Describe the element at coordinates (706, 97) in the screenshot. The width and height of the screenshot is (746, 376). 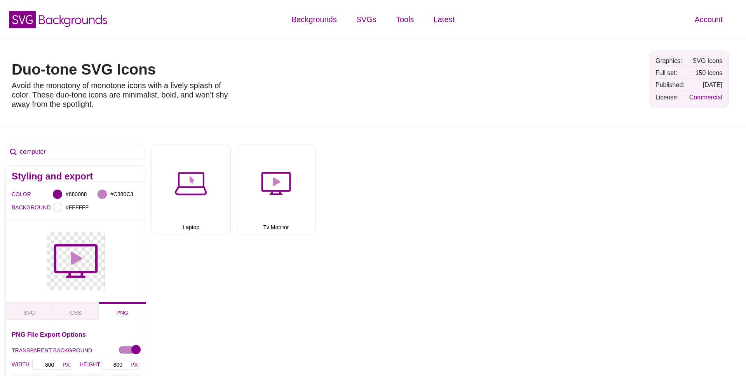
I see `a: Commercial` at that location.